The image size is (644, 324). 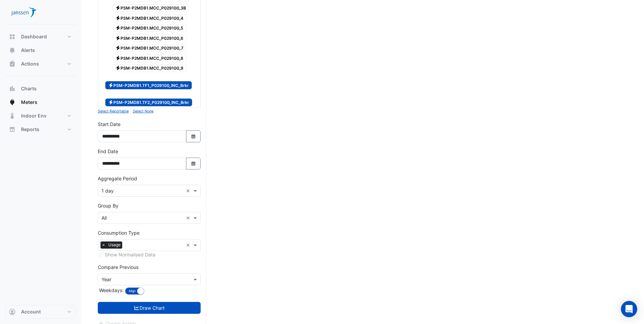 What do you see at coordinates (41, 102) in the screenshot?
I see `button: Meters` at bounding box center [41, 102].